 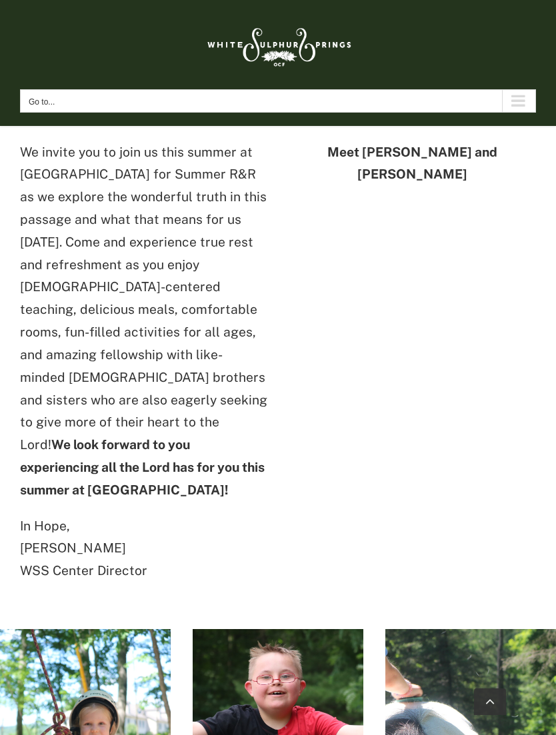 What do you see at coordinates (278, 101) in the screenshot?
I see `button: Go to...` at bounding box center [278, 101].